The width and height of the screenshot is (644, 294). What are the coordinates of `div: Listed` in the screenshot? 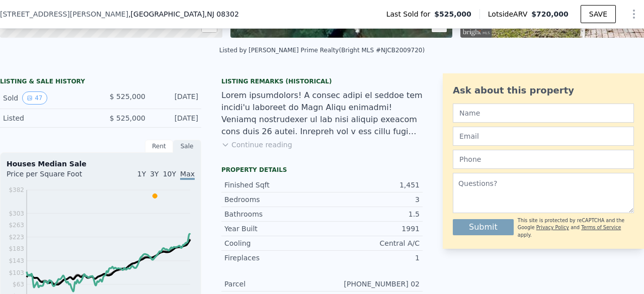 It's located at (48, 118).